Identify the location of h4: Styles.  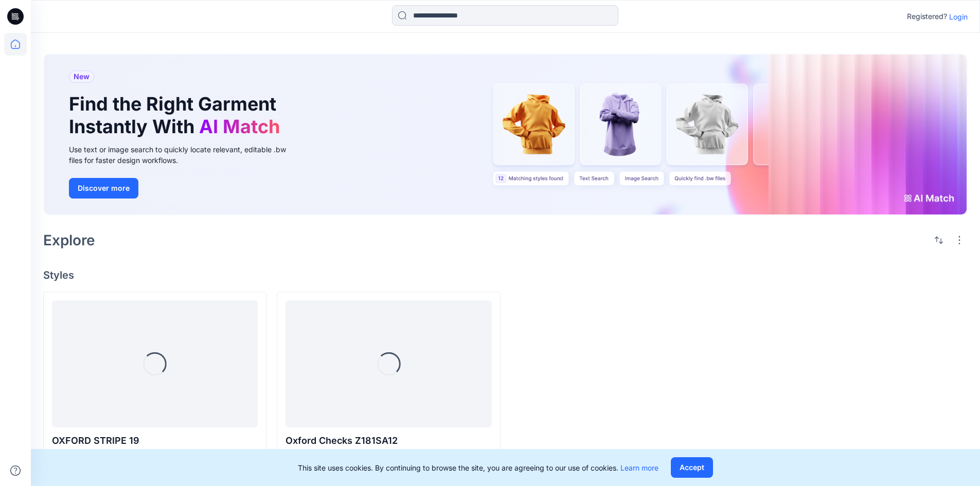
(505, 275).